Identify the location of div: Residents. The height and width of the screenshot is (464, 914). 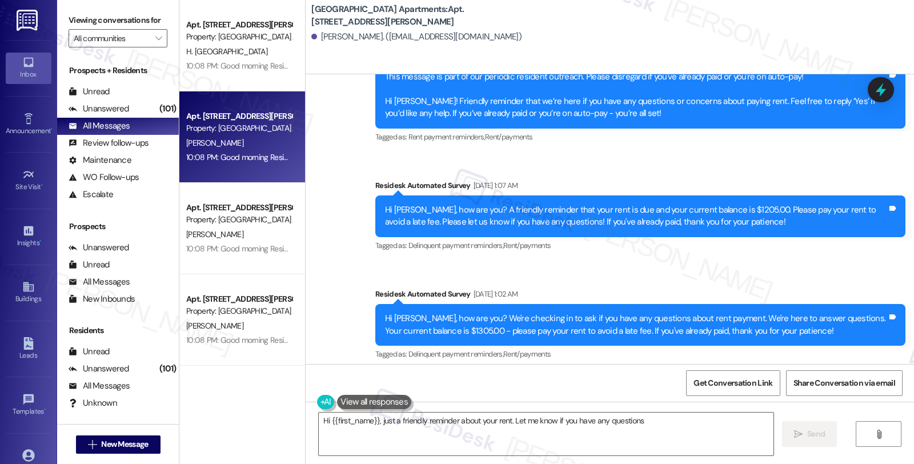
(118, 330).